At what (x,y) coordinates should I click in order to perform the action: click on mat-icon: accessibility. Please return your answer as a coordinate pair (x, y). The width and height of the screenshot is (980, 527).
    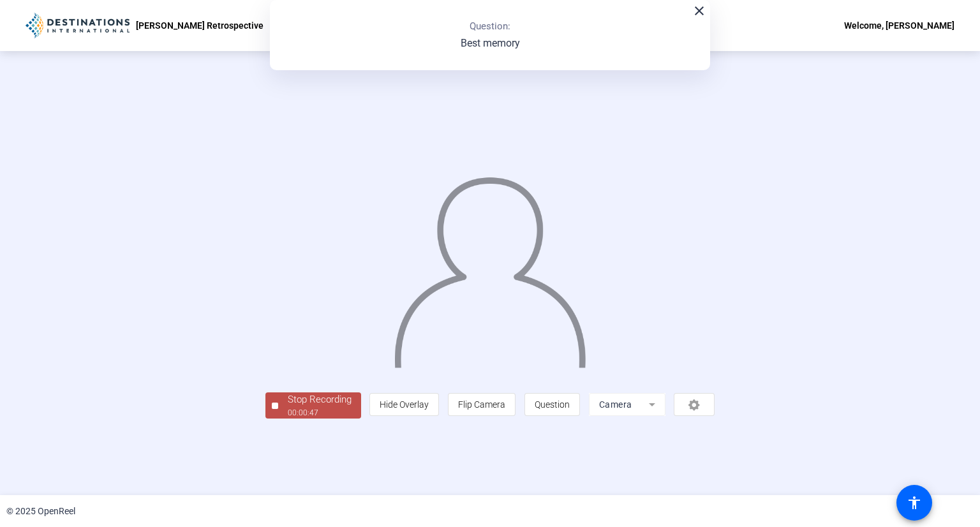
    Looking at the image, I should click on (914, 503).